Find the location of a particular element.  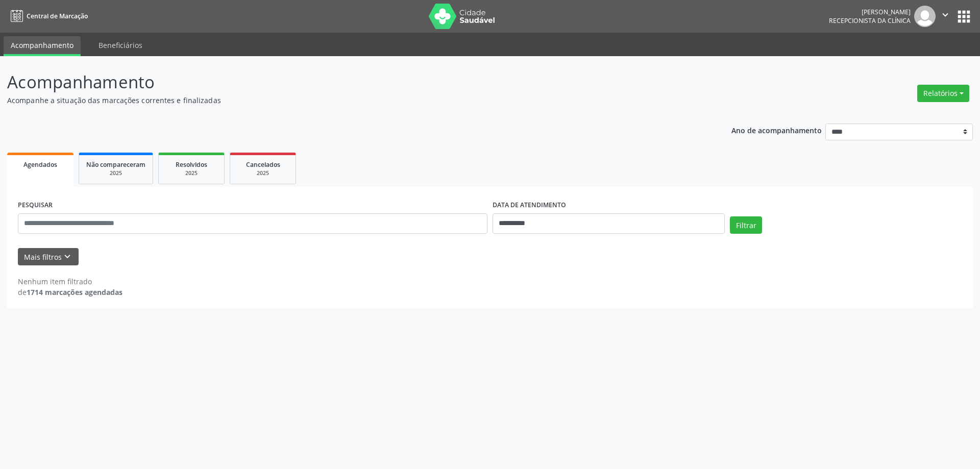

button: Relatórios is located at coordinates (943, 93).